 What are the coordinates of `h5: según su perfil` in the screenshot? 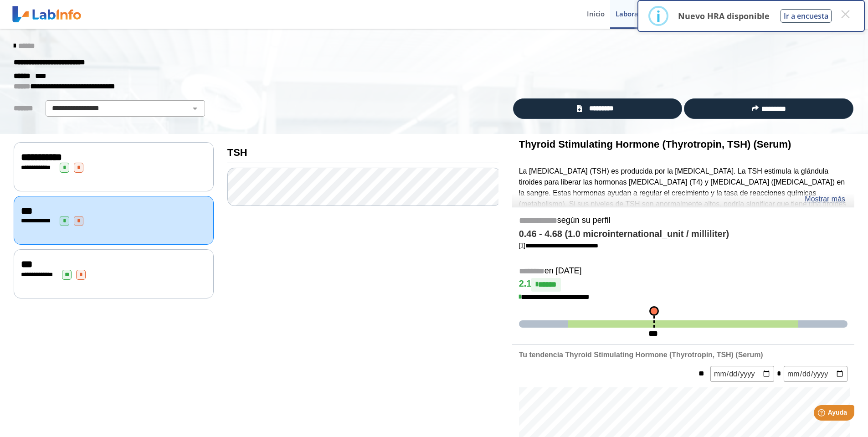 It's located at (683, 221).